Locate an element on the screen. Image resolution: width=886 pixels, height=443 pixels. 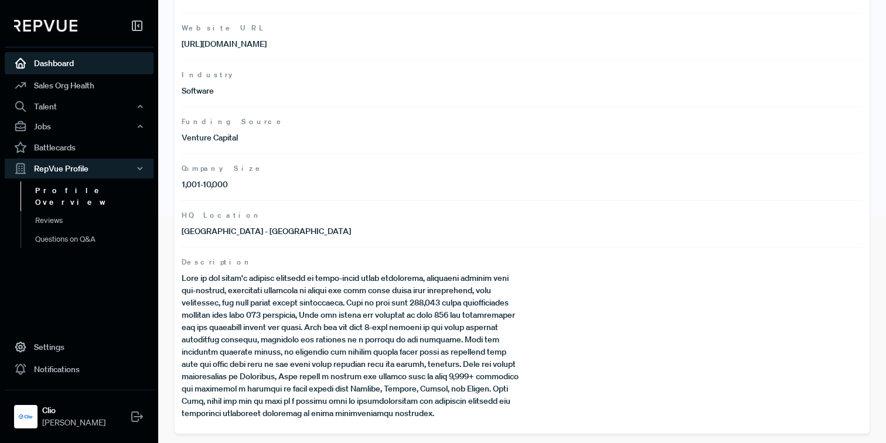
p: Venture Capital is located at coordinates (351, 138).